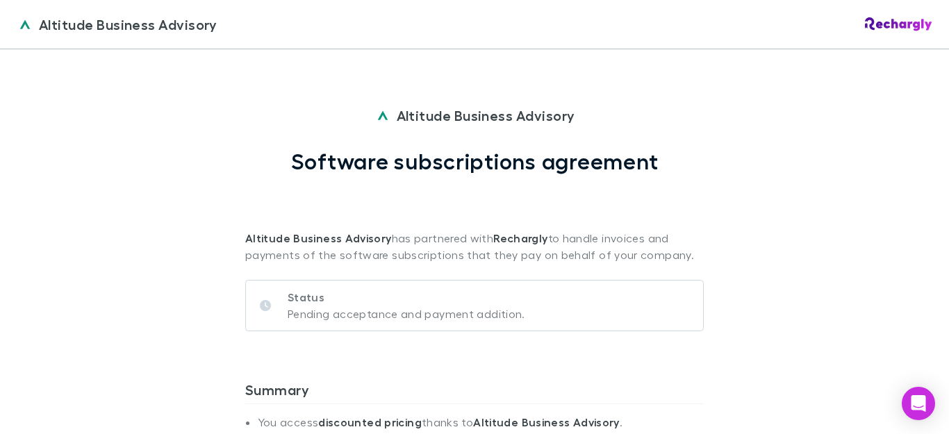 Image resolution: width=949 pixels, height=434 pixels. Describe the element at coordinates (406, 314) in the screenshot. I see `p: Pending acceptance and payment addition.` at that location.